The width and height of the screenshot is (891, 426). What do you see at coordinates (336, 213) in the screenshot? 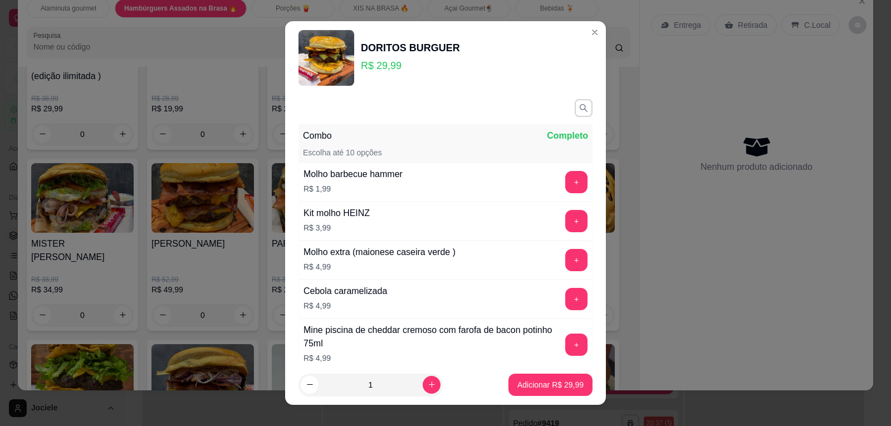
I see `div: Kit molho HEINZ` at bounding box center [336, 213].